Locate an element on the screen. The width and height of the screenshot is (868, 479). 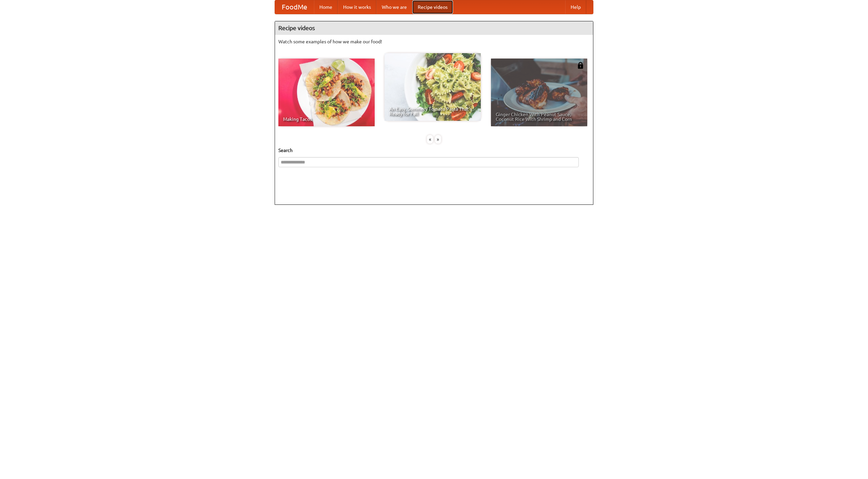
a: Who we are is located at coordinates (394, 7).